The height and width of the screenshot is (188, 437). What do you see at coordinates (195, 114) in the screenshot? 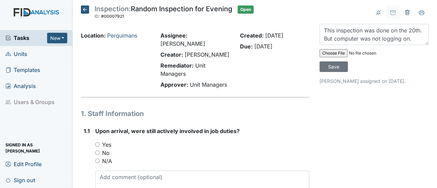
I see `h1: 1. Staff Information` at bounding box center [195, 114].